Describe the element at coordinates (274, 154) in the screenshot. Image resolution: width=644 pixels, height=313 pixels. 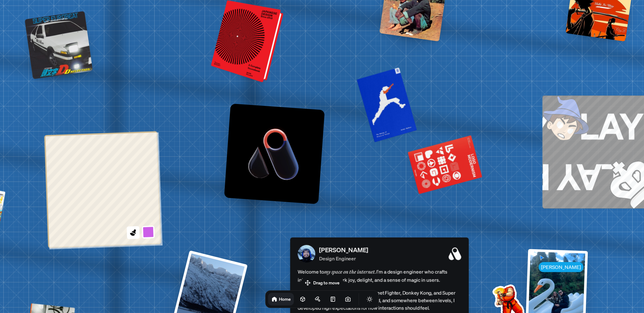
I see `img: Logo variation 100` at that location.